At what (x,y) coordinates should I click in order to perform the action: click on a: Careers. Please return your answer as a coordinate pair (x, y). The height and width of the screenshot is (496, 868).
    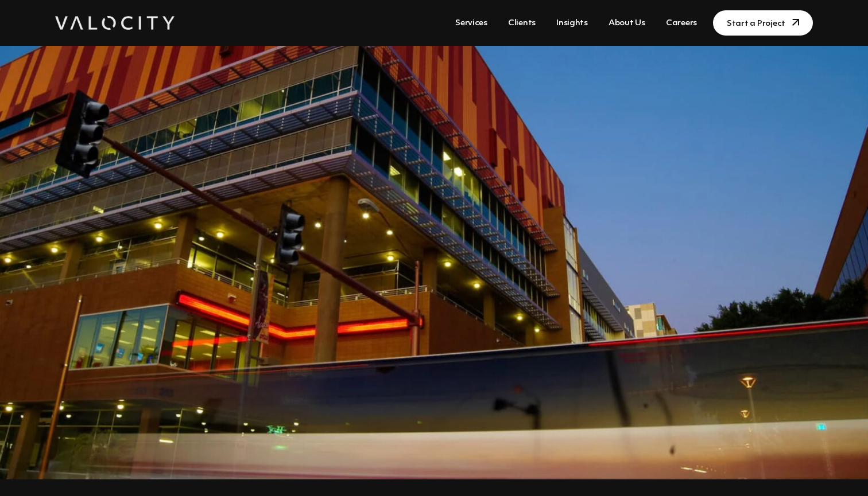
    Looking at the image, I should click on (681, 23).